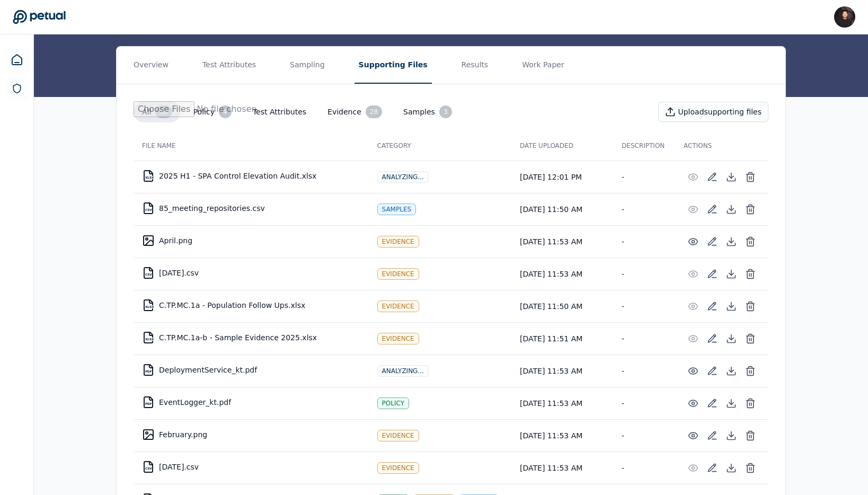 The image size is (868, 495). I want to click on td: April.png, so click(251, 241).